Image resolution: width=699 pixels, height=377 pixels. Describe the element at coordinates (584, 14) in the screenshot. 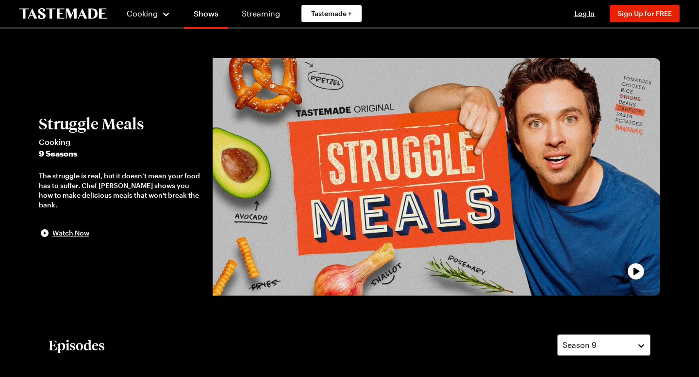

I see `button: Log In` at that location.